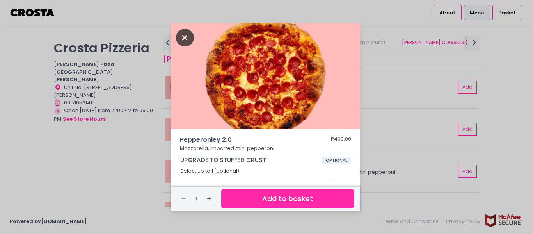 The image size is (533, 234). Describe the element at coordinates (210, 171) in the screenshot. I see `span: Select up to 1 (optional)` at that location.